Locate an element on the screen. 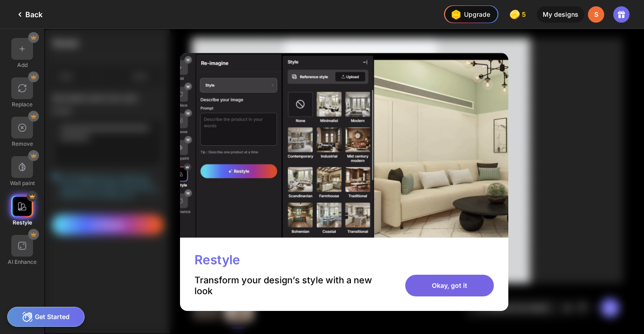 The image size is (644, 334). div: Wall paint is located at coordinates (22, 183).